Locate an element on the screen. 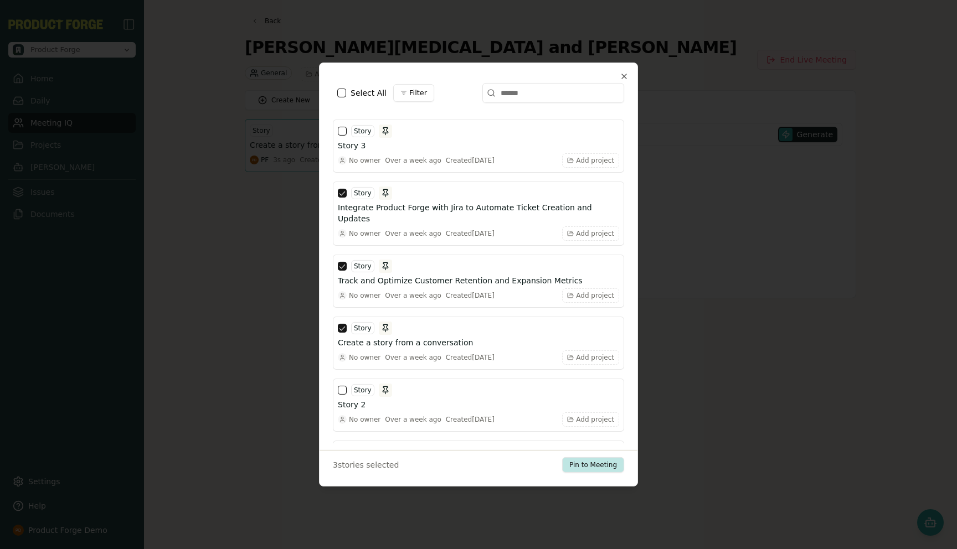 The image size is (957, 549). label: Select All is located at coordinates (368, 93).